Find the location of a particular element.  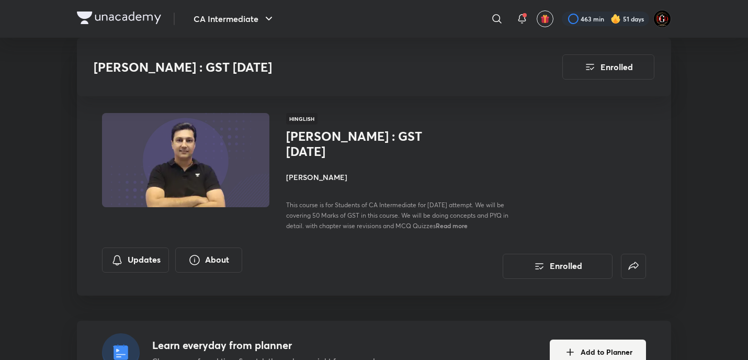

h4: Learn everyday from planner is located at coordinates (274, 345).